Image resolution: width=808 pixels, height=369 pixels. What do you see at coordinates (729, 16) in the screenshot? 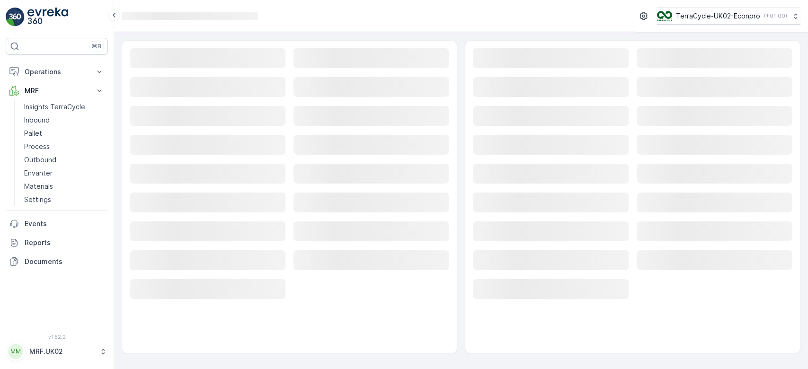
I see `button: TerraCycle-UK02-Econpro(+01:00)` at bounding box center [729, 16].